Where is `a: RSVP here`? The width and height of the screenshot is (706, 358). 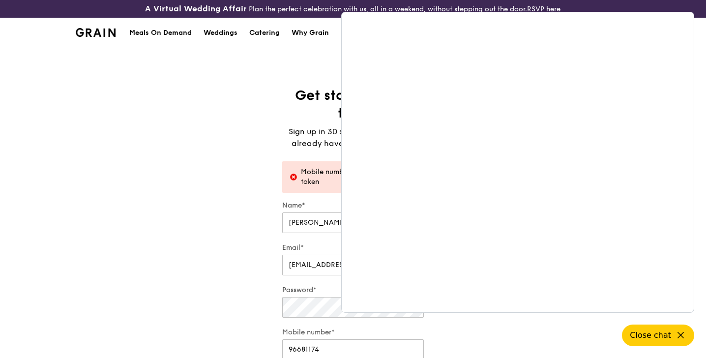
a: RSVP here is located at coordinates (544, 9).